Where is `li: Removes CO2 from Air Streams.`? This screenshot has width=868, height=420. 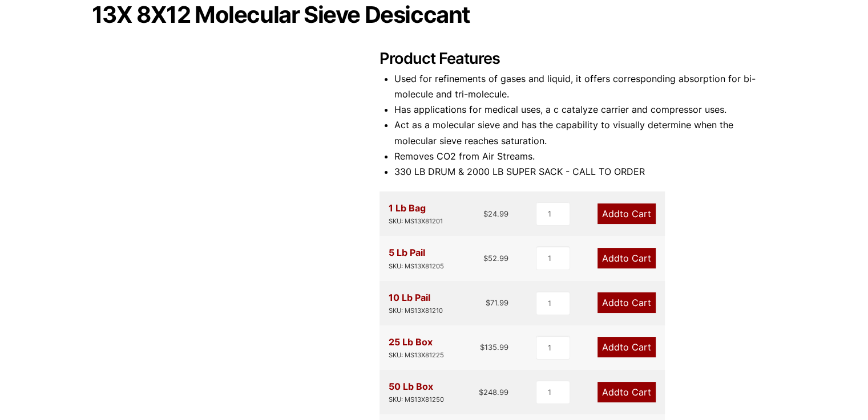 li: Removes CO2 from Air Streams. is located at coordinates (586, 157).